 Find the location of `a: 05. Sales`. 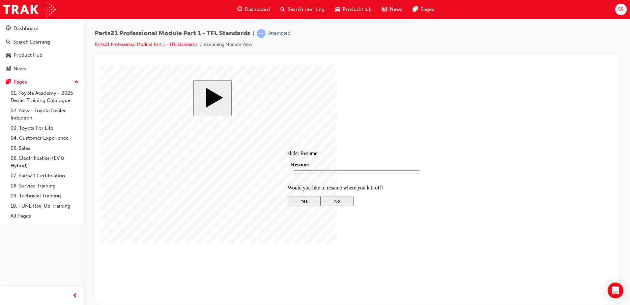

a: 05. Sales is located at coordinates (44, 148).